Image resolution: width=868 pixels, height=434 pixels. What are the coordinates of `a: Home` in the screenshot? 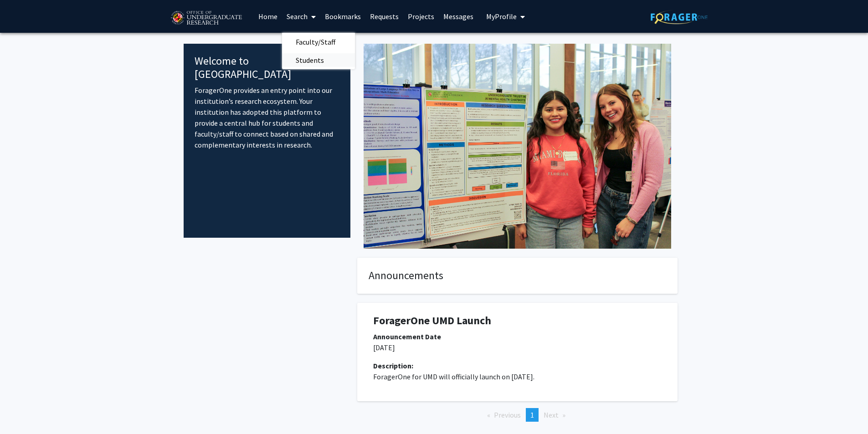 It's located at (268, 17).